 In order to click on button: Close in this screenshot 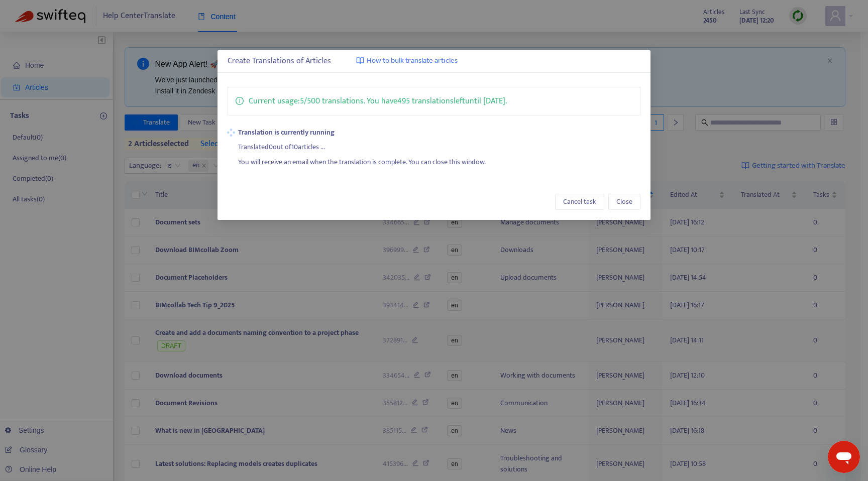, I will do `click(624, 202)`.